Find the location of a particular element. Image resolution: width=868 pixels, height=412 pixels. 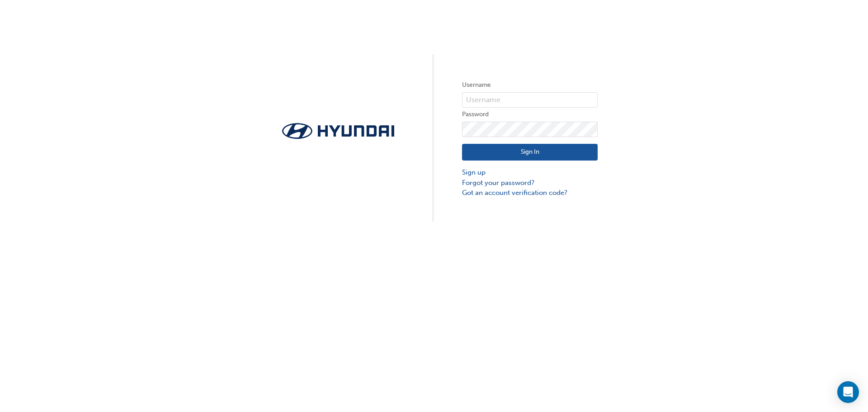

label: Username is located at coordinates (530, 85).